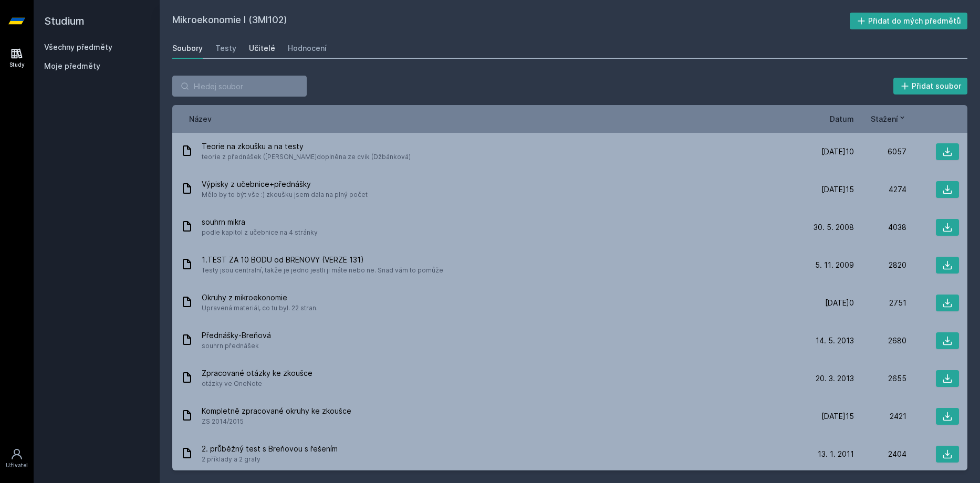 This screenshot has height=483, width=980. Describe the element at coordinates (836, 454) in the screenshot. I see `span: 13. 1. 2011` at that location.